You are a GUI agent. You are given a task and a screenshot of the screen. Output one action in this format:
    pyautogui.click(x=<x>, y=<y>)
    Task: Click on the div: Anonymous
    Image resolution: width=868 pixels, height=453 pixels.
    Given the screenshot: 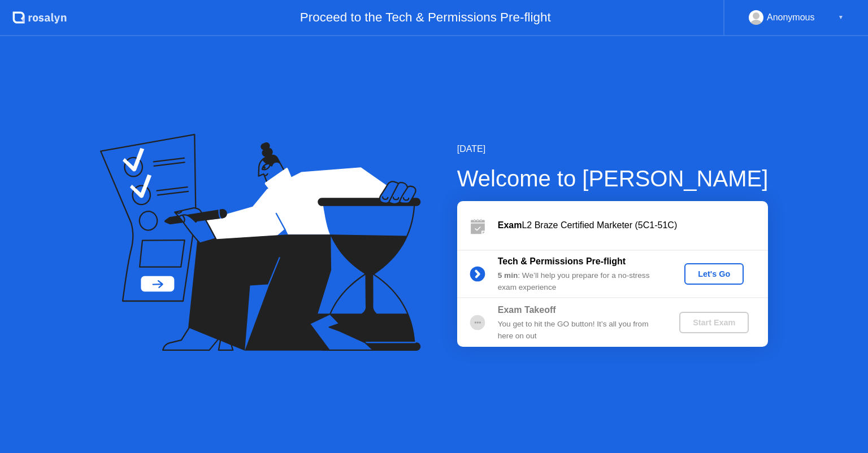 What is the action you would take?
    pyautogui.click(x=791, y=17)
    